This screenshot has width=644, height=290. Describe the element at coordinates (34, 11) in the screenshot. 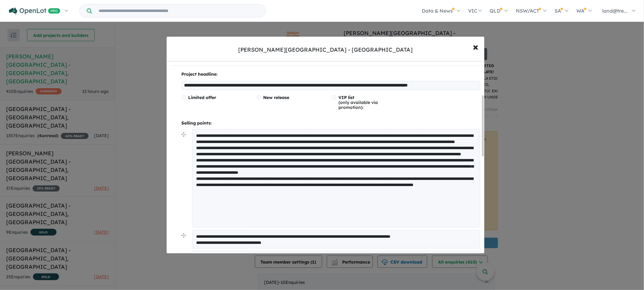

I see `img: Openlot PRO Logo White` at that location.